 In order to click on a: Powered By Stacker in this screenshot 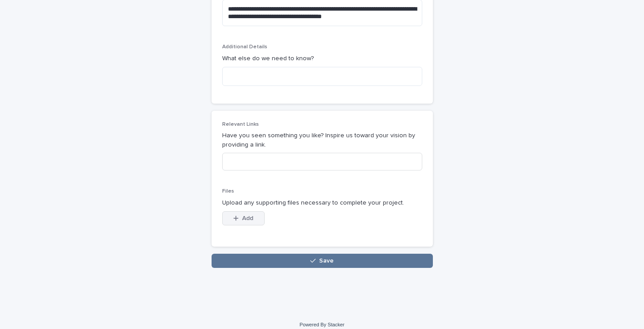, I will do `click(322, 324)`.